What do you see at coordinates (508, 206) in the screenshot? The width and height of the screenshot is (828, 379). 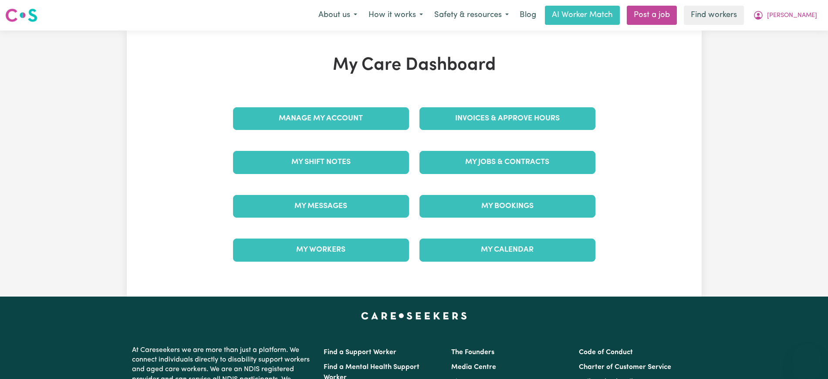 I see `a: My Bookings` at bounding box center [508, 206].